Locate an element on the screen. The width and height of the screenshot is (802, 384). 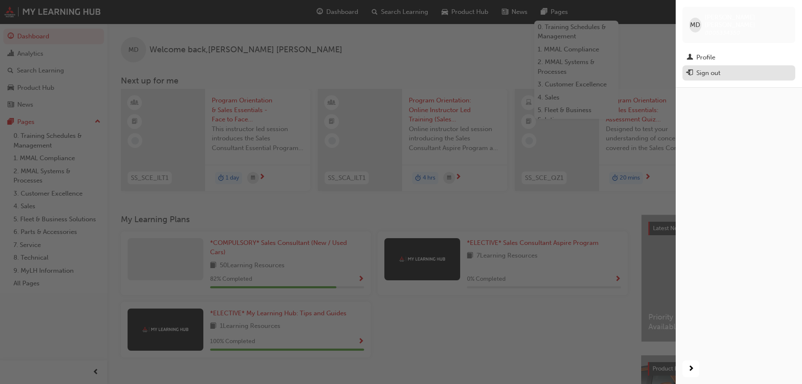
span: exit-icon is located at coordinates (690, 73).